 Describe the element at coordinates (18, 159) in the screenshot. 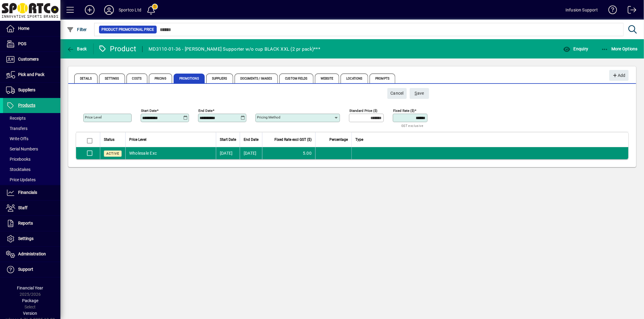

I see `span: Pricebooks` at that location.